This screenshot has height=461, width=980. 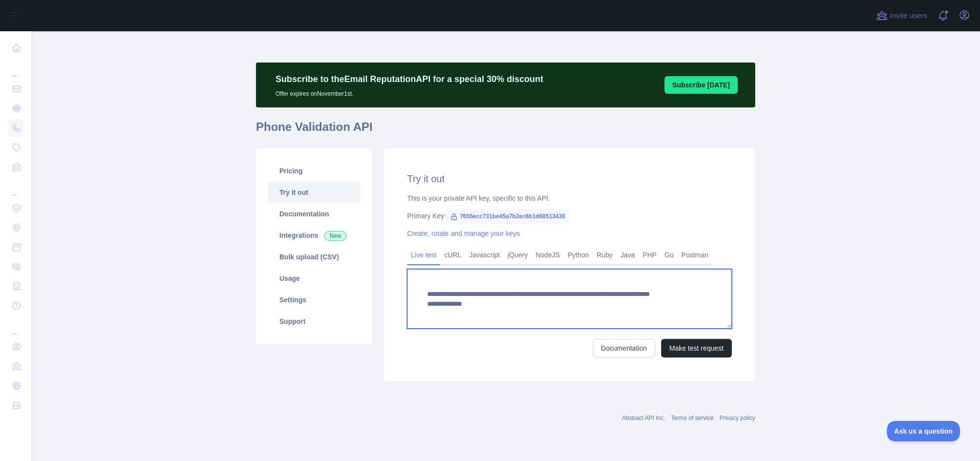 I want to click on p: Subscribe to the Email Reputation API for a special 30 % discount, so click(x=409, y=79).